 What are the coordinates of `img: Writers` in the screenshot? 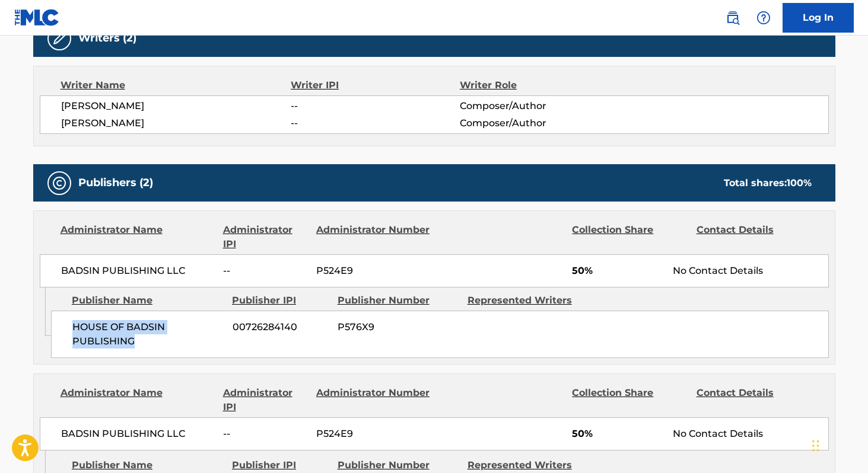 It's located at (60, 38).